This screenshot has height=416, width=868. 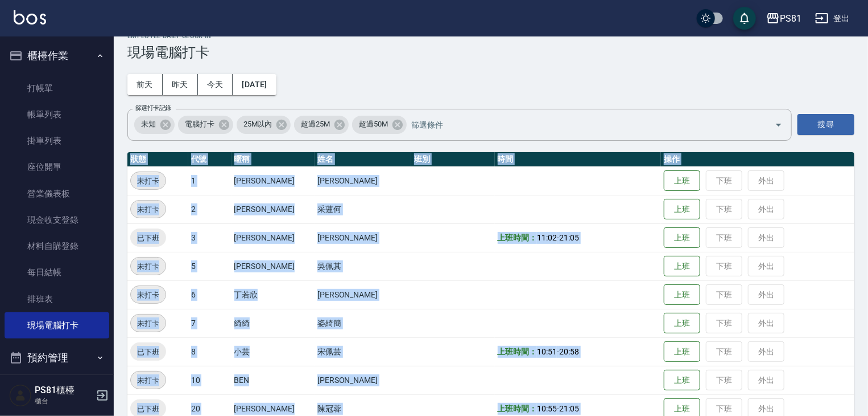 I want to click on a: 掛單列表, so click(x=57, y=140).